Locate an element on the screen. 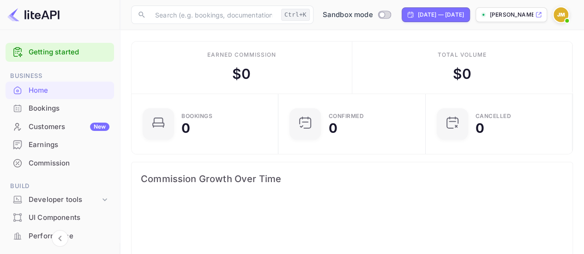  span: Commission Growth Over Time is located at coordinates (352, 179).